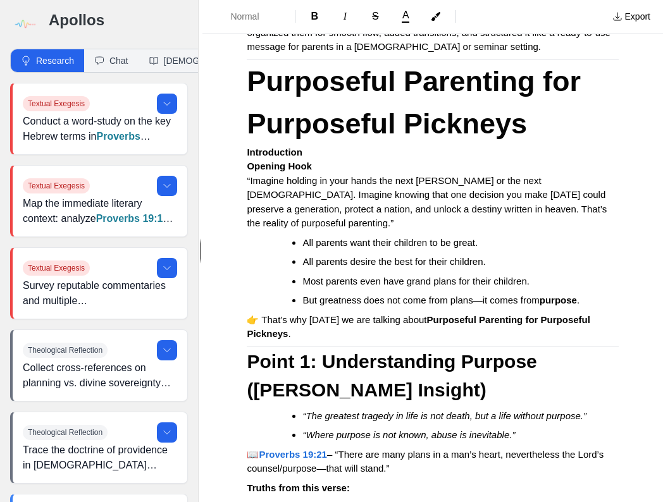 The image size is (663, 502). I want to click on button: Export, so click(631, 16).